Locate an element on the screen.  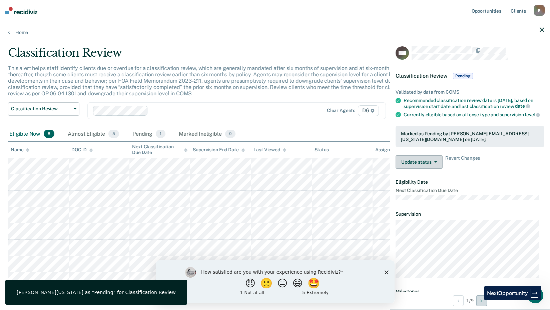
div: Next Classification Due Date is located at coordinates (160, 150).